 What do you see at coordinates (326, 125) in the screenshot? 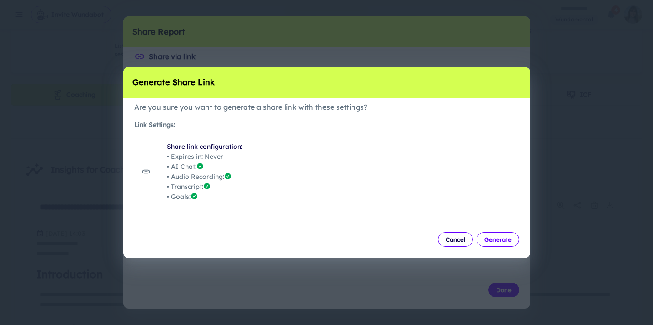
I see `h6: Link Settings:` at bounding box center [326, 125].